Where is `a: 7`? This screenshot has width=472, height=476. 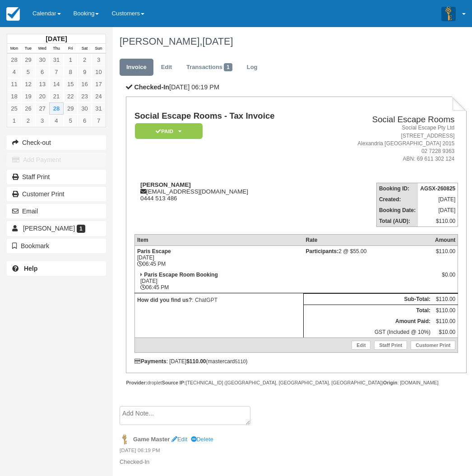 a: 7 is located at coordinates (56, 72).